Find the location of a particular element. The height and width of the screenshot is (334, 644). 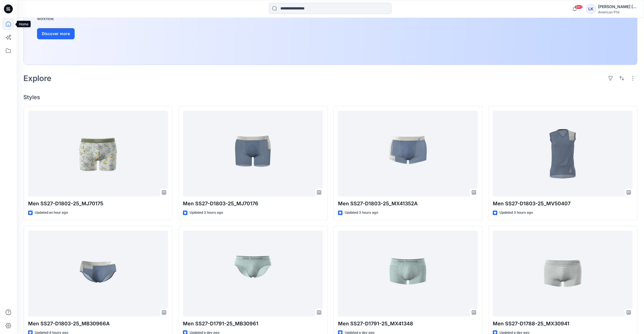

p: Men SS27-D1803-25_MX41352A is located at coordinates (408, 204).